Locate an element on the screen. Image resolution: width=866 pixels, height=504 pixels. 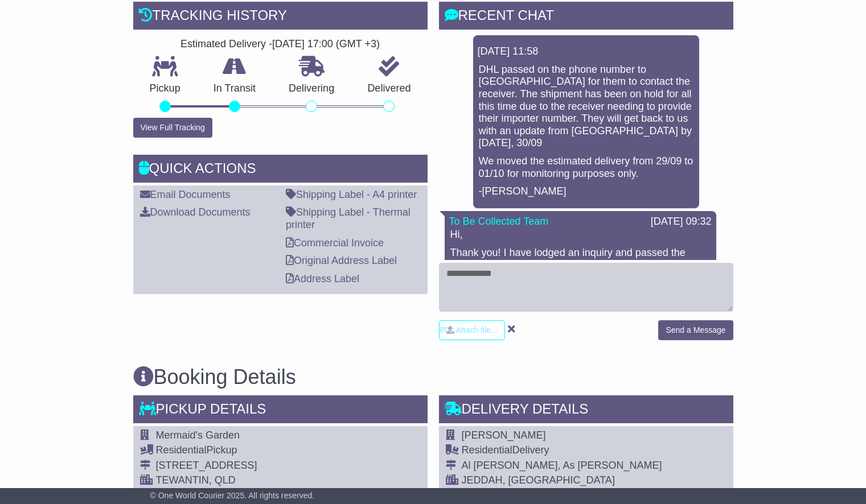
div: Pickup is located at coordinates (242, 451).